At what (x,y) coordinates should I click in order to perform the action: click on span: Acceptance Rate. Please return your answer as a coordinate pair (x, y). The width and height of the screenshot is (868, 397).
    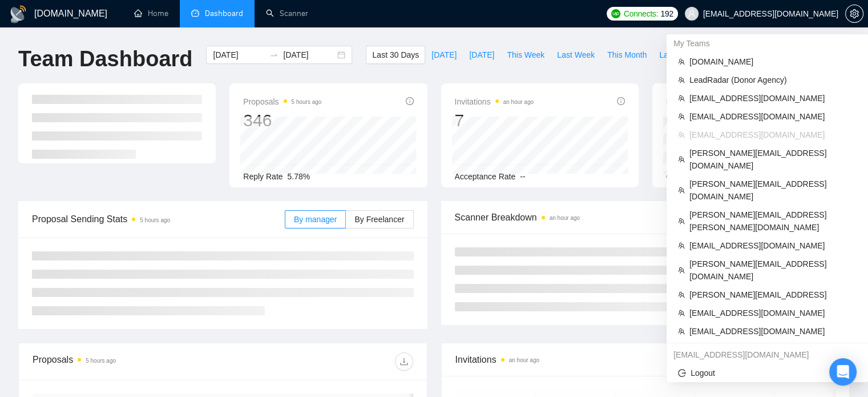
    Looking at the image, I should click on (485, 177).